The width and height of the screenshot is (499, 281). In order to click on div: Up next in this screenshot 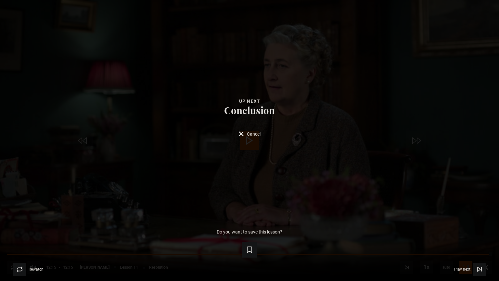, I will do `click(249, 101)`.